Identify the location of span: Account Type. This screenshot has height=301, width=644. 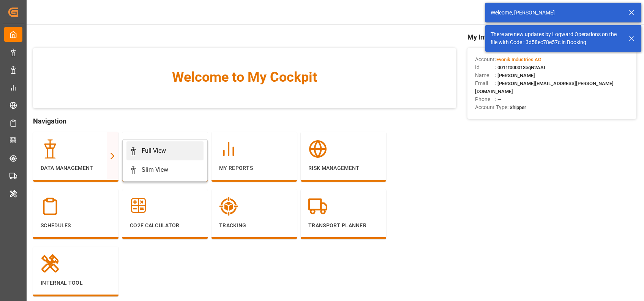
(491, 107).